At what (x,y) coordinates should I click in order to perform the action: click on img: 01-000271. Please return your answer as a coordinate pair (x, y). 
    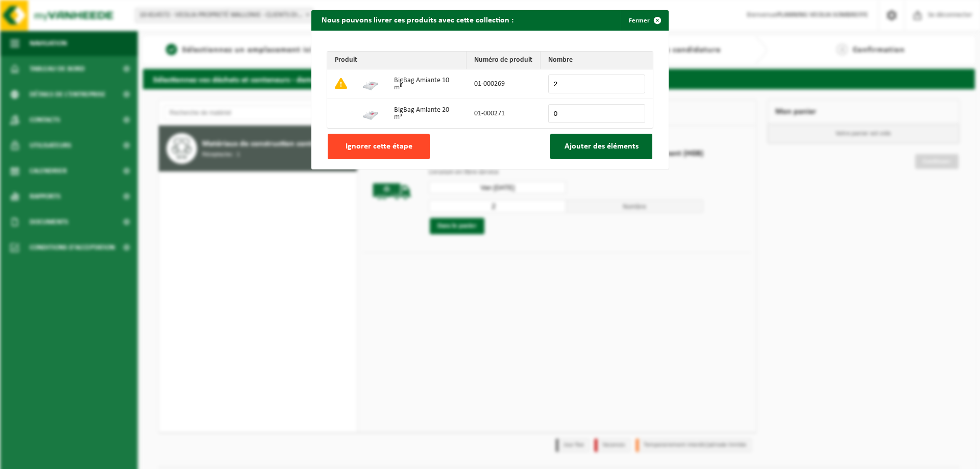
    Looking at the image, I should click on (371, 113).